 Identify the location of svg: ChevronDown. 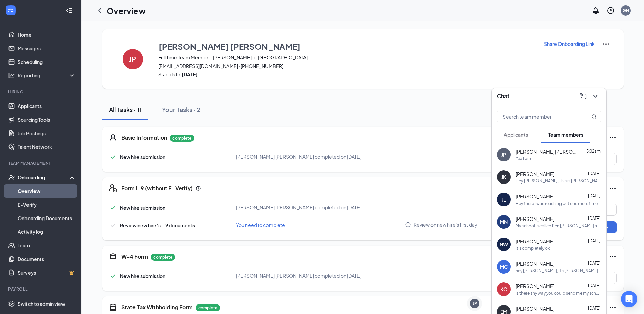
(595, 96).